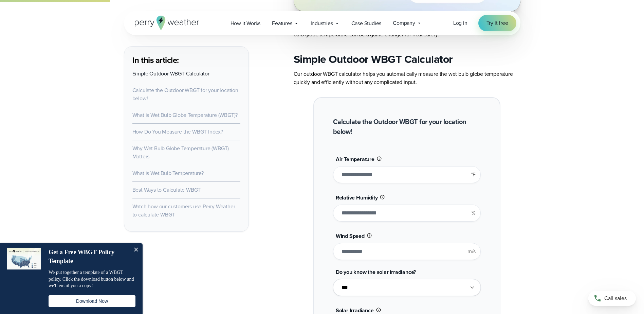 The width and height of the screenshot is (644, 314). I want to click on a: What is Wet Bulb Globe Temperature (WBGT)?, so click(185, 115).